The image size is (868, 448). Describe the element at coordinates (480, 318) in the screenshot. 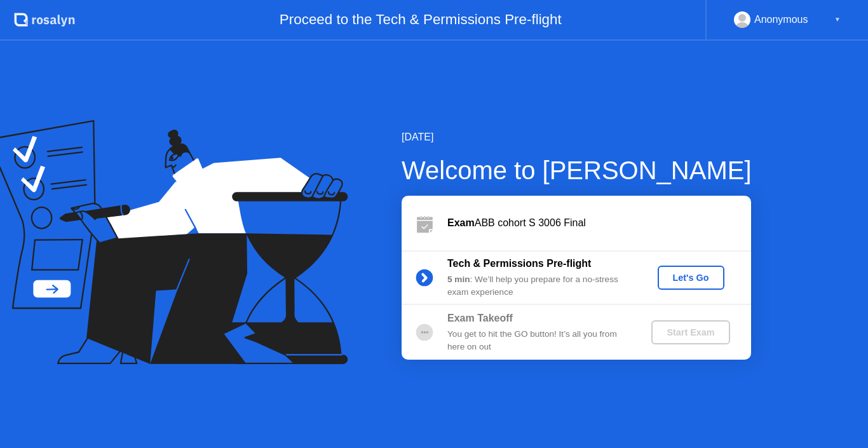

I see `b: Exam Takeoff` at that location.